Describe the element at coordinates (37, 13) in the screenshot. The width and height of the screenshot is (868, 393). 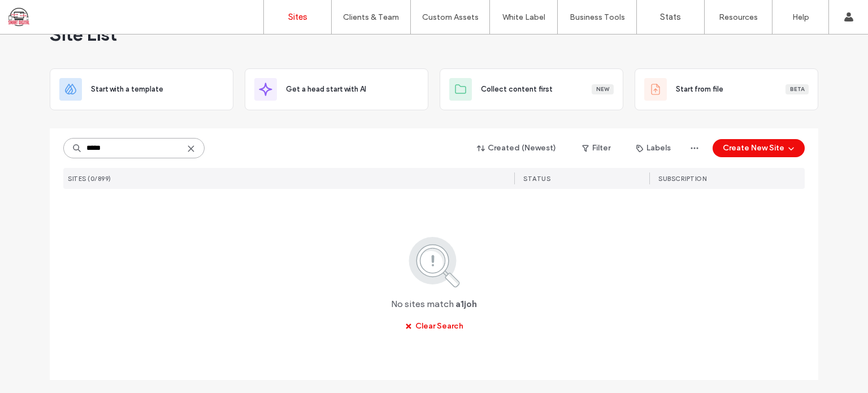
I see `span: Help` at that location.